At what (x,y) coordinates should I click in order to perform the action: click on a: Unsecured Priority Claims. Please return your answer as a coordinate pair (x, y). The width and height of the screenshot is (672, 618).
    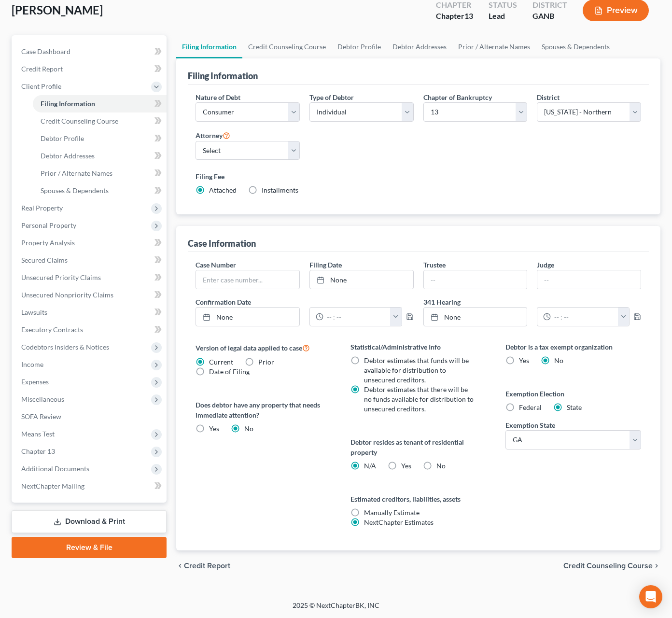
    Looking at the image, I should click on (90, 278).